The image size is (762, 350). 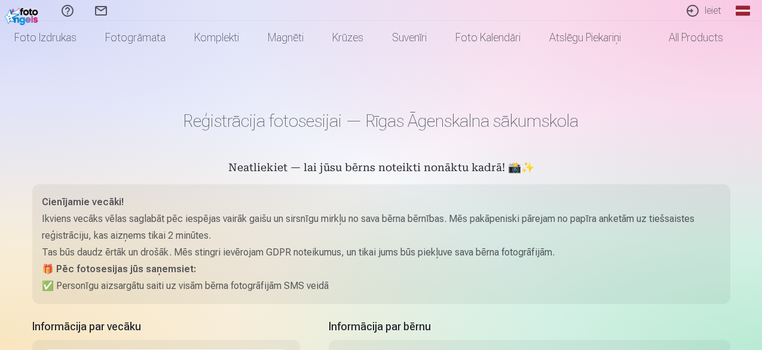 What do you see at coordinates (166, 326) in the screenshot?
I see `h5: Informācija par vecāku` at bounding box center [166, 326].